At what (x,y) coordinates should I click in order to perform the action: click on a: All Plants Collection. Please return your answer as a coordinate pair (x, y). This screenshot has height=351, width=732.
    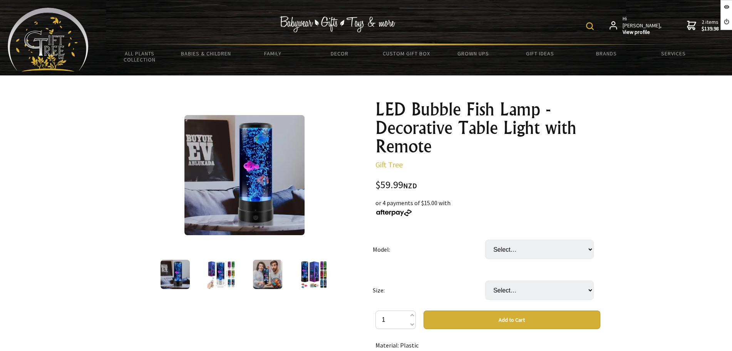
    Looking at the image, I should click on (139, 57).